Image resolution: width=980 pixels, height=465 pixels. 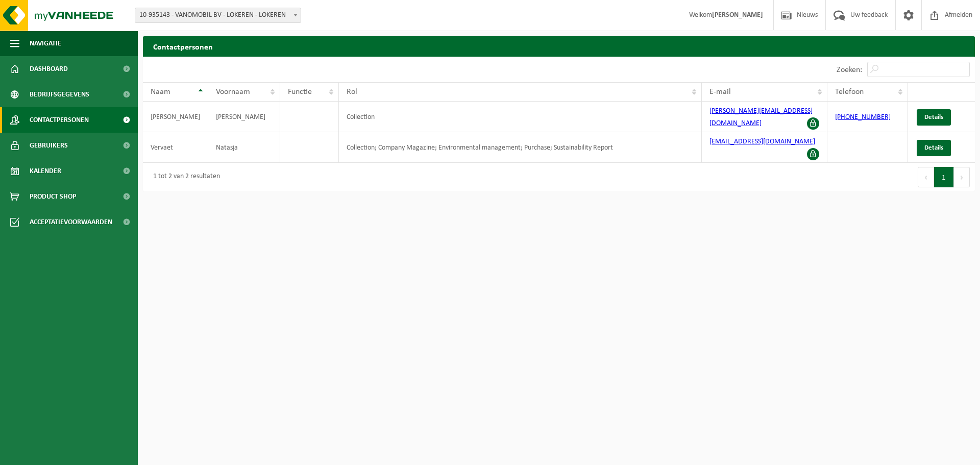 What do you see at coordinates (184, 177) in the screenshot?
I see `div: 1 tot 2 van 2 resultaten` at bounding box center [184, 177].